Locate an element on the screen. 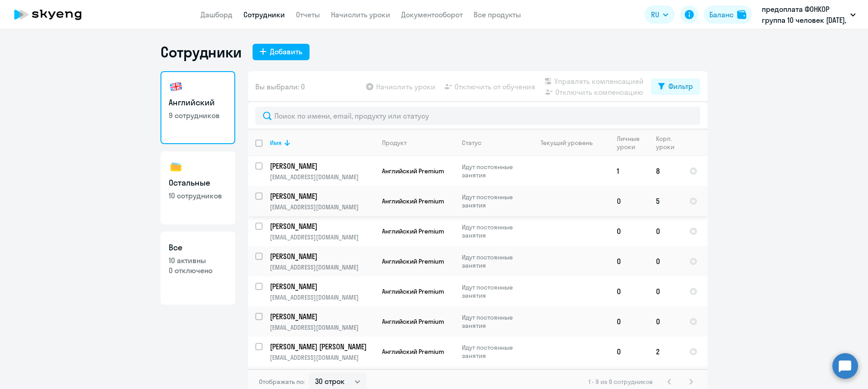  p: 9 сотрудников is located at coordinates (198, 116).